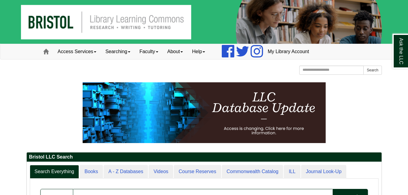 This screenshot has height=195, width=408. What do you see at coordinates (252, 172) in the screenshot?
I see `a: Commonwealth Catalog` at bounding box center [252, 172].